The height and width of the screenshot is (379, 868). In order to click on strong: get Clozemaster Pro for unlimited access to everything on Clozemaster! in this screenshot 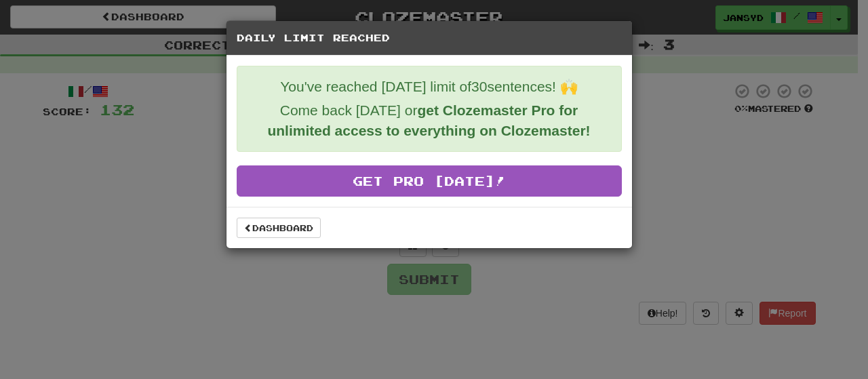, I will do `click(429, 120)`.